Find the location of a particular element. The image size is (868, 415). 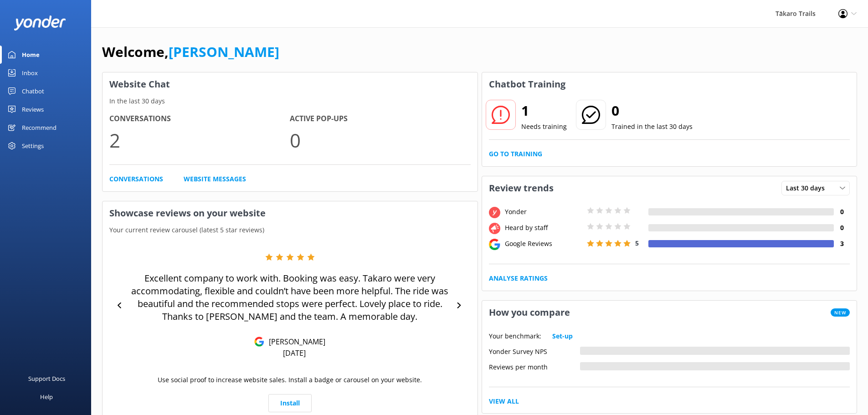

img: yonder-white-logo.png is located at coordinates (40, 23).